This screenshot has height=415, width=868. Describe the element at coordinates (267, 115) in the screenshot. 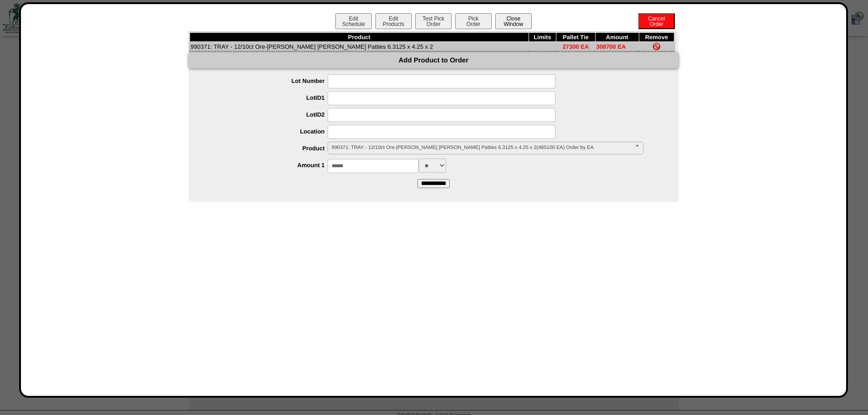

I see `label: LotID2` at that location.